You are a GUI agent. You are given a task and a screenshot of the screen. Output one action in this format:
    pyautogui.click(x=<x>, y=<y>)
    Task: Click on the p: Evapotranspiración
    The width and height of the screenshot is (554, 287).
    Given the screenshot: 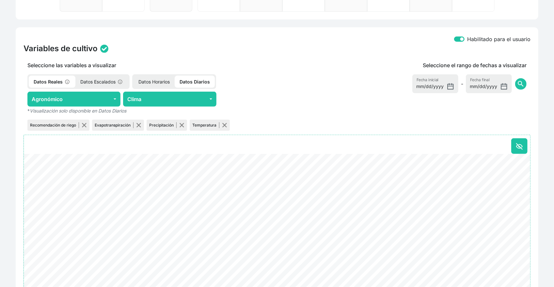 What is the action you would take?
    pyautogui.click(x=114, y=125)
    